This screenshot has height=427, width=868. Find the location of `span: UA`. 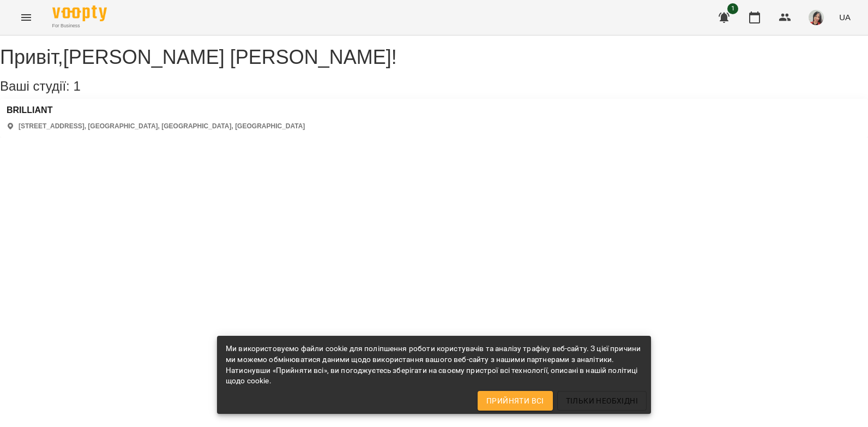

span: UA is located at coordinates (845, 17).